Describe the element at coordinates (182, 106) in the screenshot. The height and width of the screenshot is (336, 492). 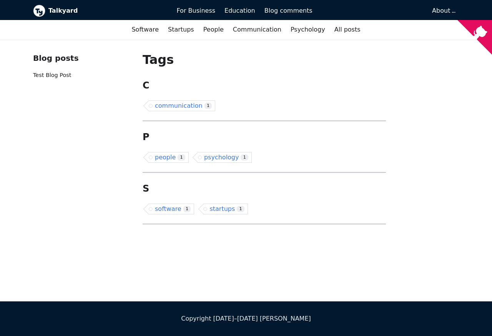
I see `a: communication1` at that location.